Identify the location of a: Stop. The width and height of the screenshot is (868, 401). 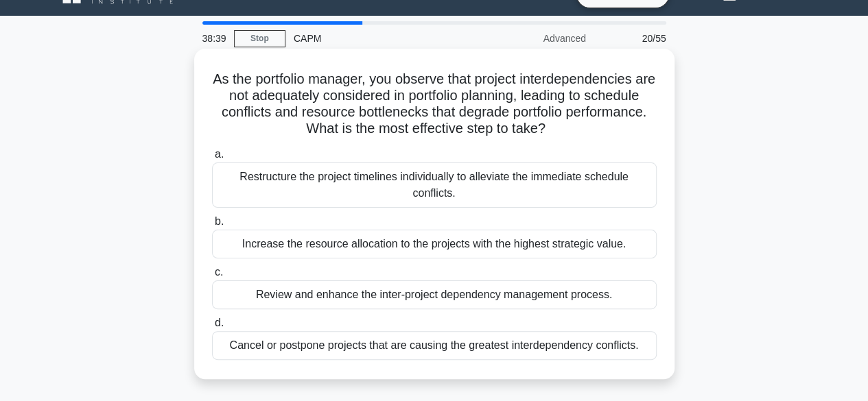
(259, 39).